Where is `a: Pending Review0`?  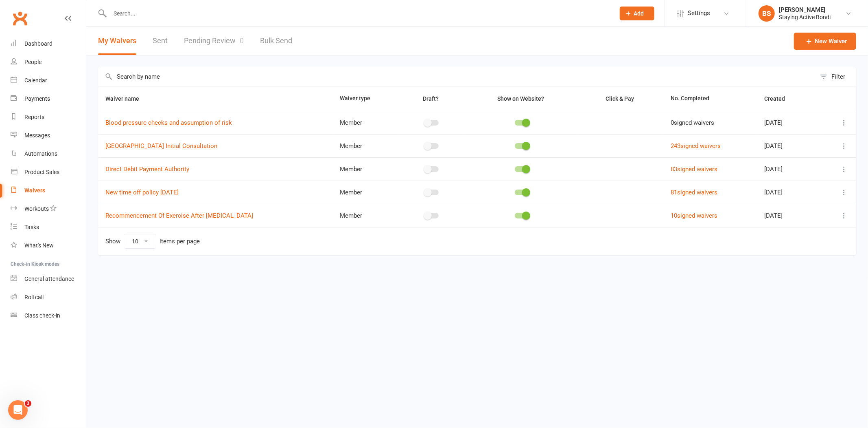
a: Pending Review0 is located at coordinates (214, 41).